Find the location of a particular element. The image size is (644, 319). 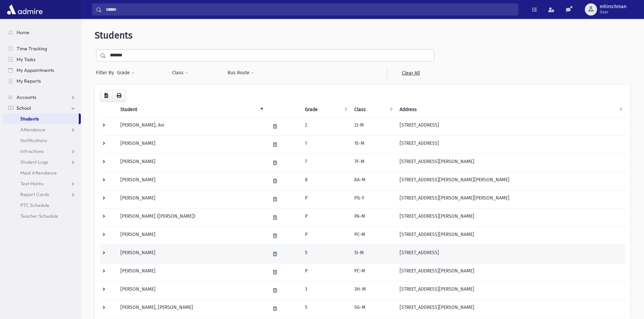

td: 1 is located at coordinates (325, 145).